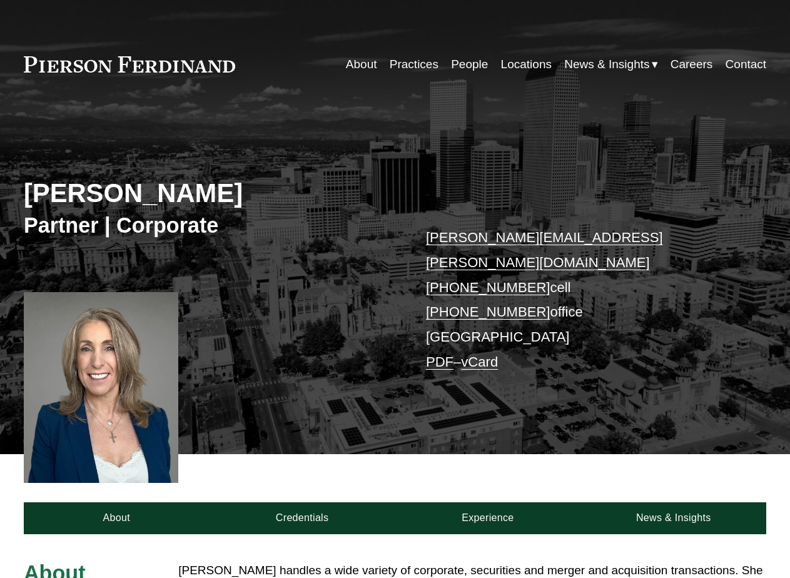  I want to click on a: Practices, so click(414, 64).